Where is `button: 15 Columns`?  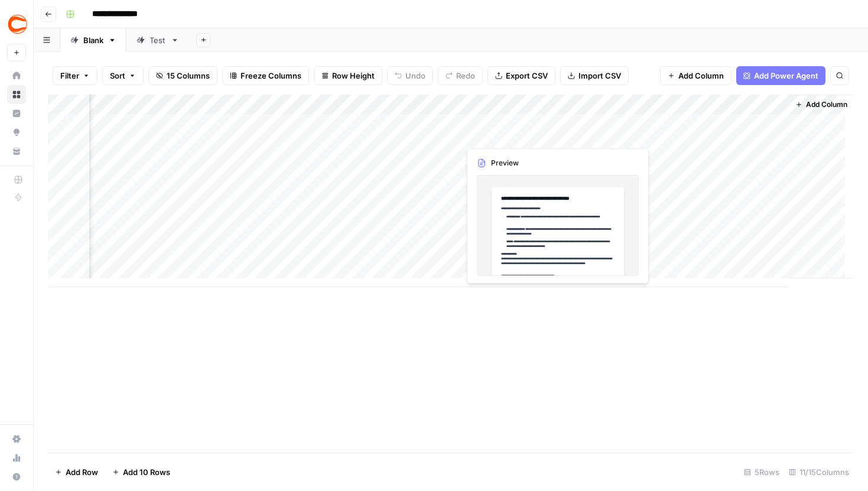 button: 15 Columns is located at coordinates (182, 75).